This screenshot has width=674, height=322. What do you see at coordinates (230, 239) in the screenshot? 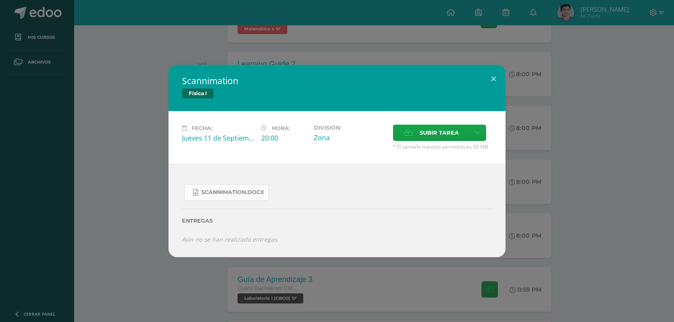
I see `i: Aún no se han realizado entregas` at bounding box center [230, 239].